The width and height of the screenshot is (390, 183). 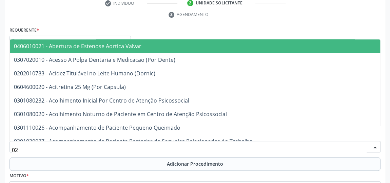 I want to click on span: Adicionar Procedimento, so click(x=195, y=163).